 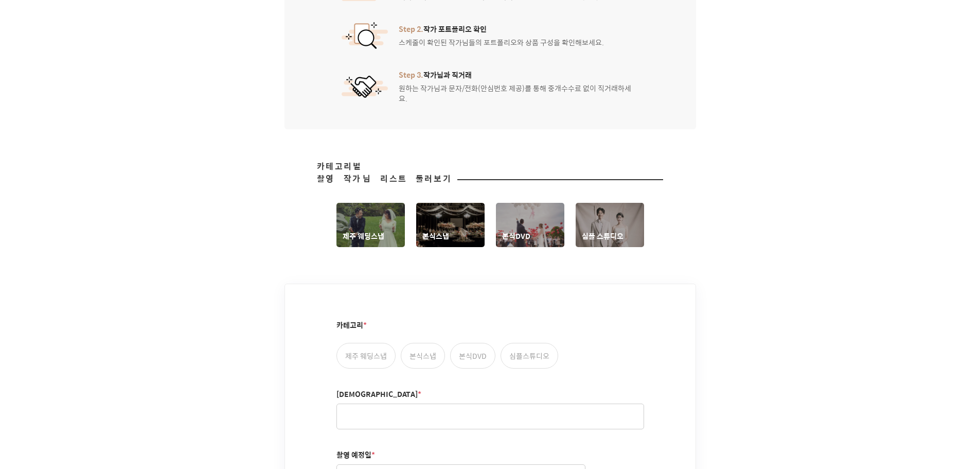 What do you see at coordinates (411, 29) in the screenshot?
I see `span: Step 2.` at bounding box center [411, 29].